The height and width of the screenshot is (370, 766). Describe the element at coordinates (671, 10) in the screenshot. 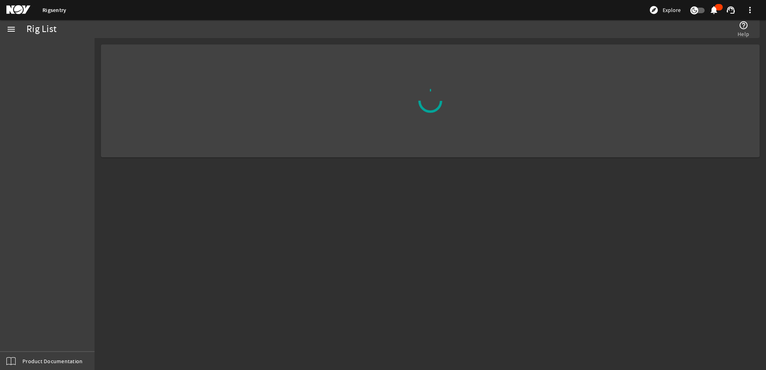

I see `span: Explore` at that location.